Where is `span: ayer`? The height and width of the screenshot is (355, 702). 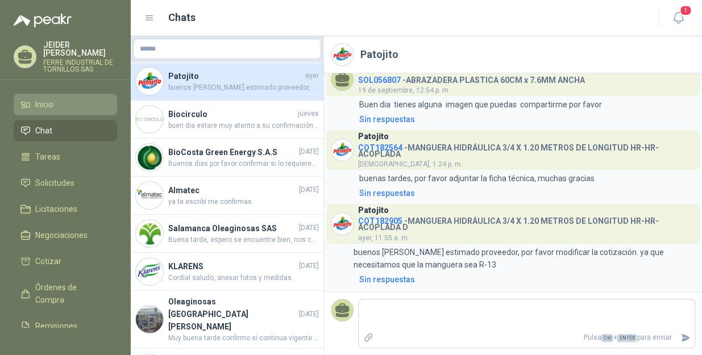 span: ayer is located at coordinates (312, 76).